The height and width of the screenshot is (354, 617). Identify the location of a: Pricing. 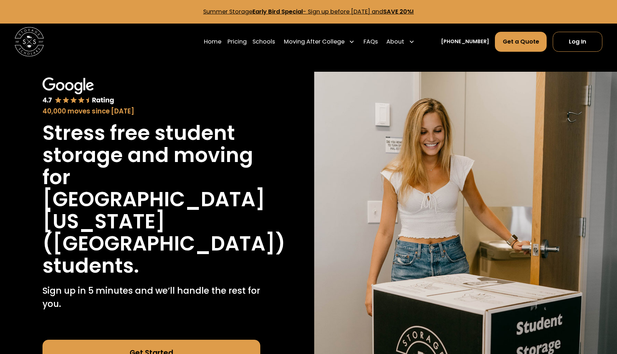
(237, 41).